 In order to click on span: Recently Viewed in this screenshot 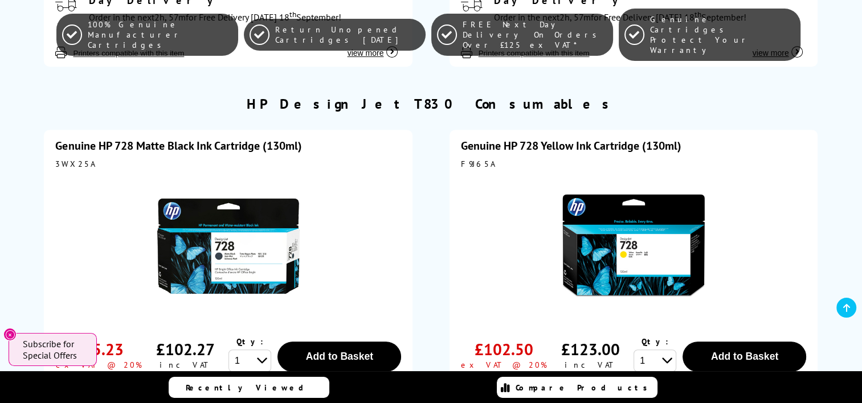, I will do `click(250, 388)`.